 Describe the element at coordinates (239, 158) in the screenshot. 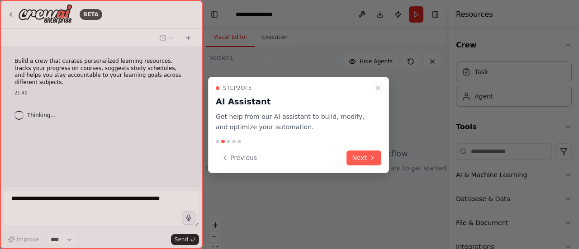

I see `button: Previous` at that location.